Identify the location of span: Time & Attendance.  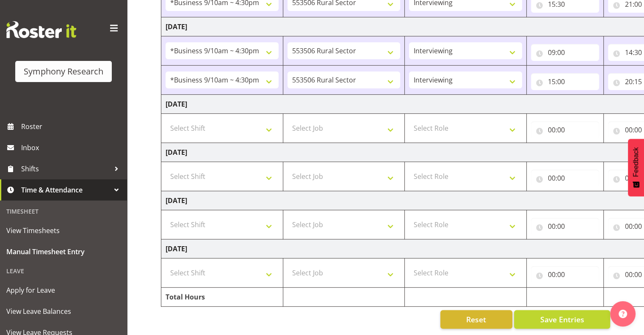
(66, 190).